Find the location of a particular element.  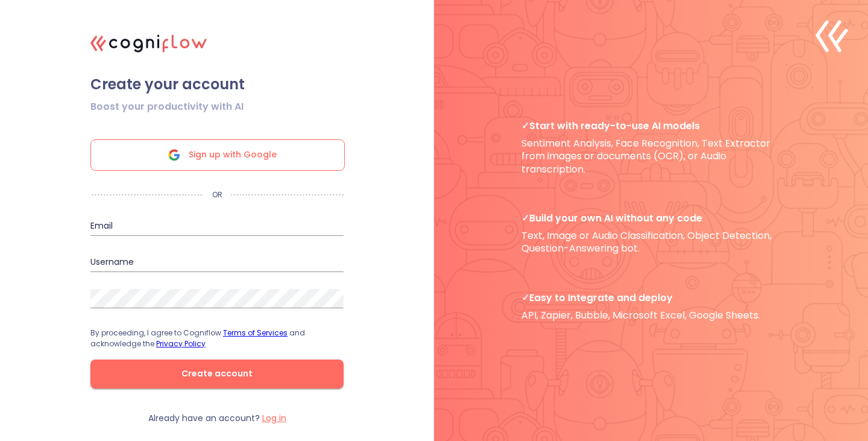

span: Create account is located at coordinates (217, 373).